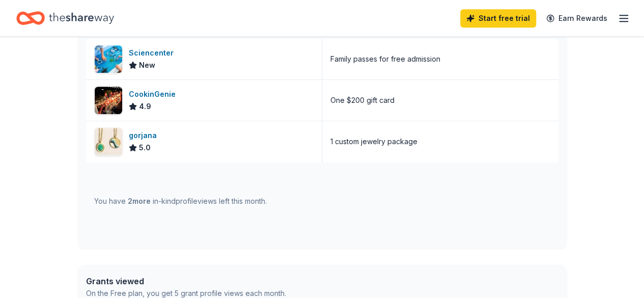 Image resolution: width=644 pixels, height=298 pixels. Describe the element at coordinates (108, 59) in the screenshot. I see `img: Image for Sciencenter` at that location.